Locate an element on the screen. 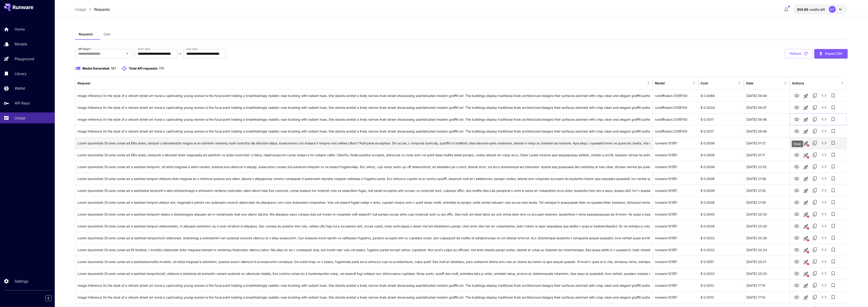  span: Cost is located at coordinates (107, 35).